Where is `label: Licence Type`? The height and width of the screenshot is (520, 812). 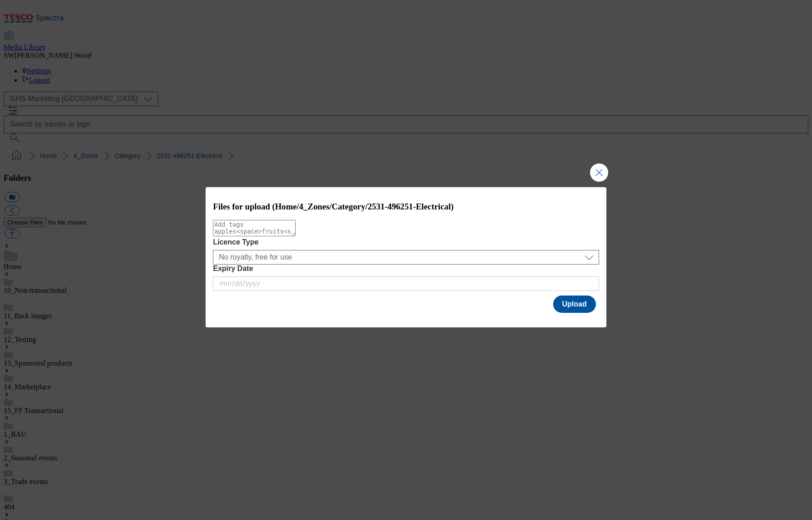
label: Licence Type is located at coordinates (406, 242).